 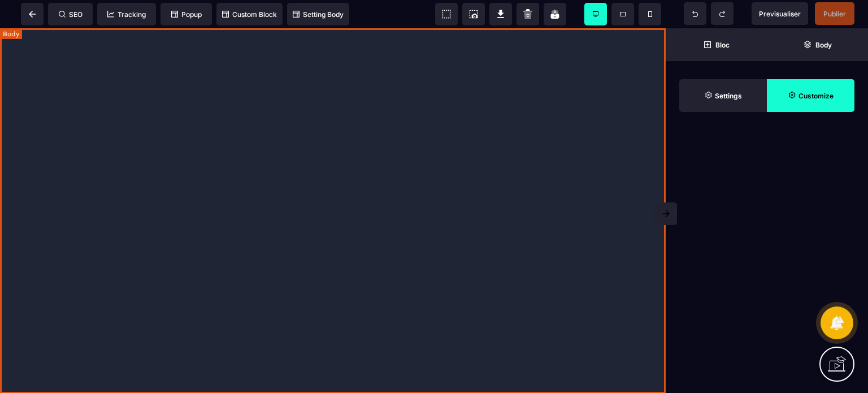 I want to click on strong: Customize, so click(x=816, y=96).